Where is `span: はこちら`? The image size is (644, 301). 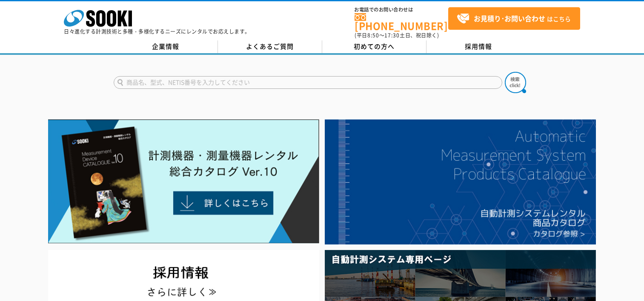 span: はこちら is located at coordinates (514, 18).